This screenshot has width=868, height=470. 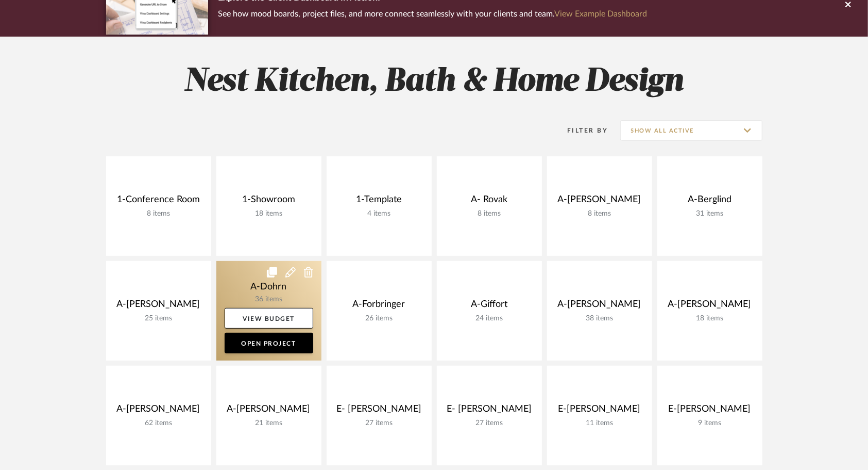 I want to click on div: A-Giffort, so click(x=489, y=307).